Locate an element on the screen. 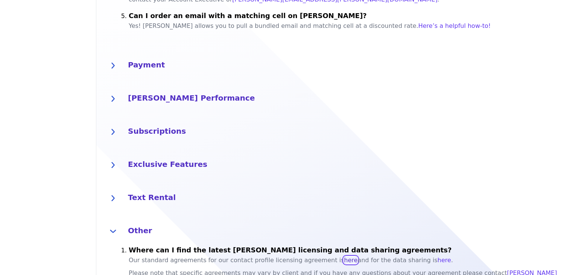 The height and width of the screenshot is (275, 578). button: Exclusive Features is located at coordinates (337, 165).